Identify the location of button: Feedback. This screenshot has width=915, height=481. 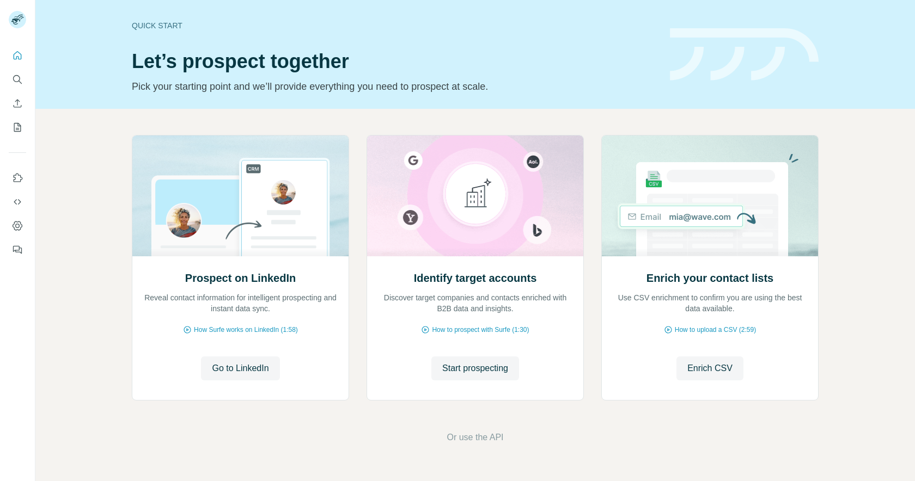
(17, 250).